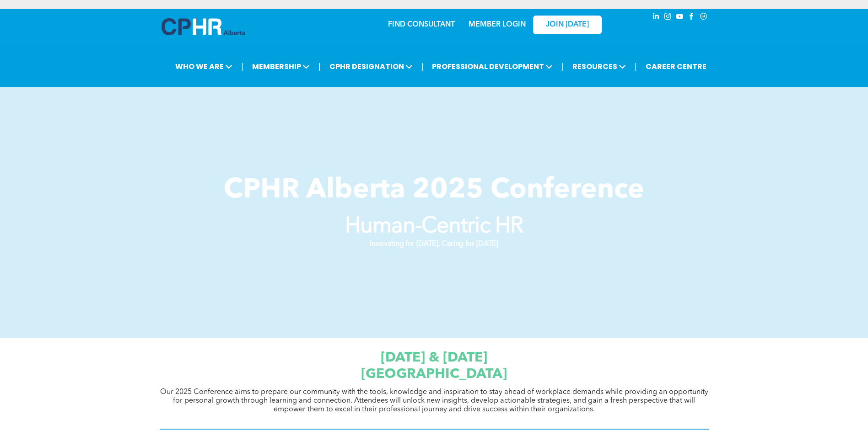  What do you see at coordinates (434, 190) in the screenshot?
I see `span: CPHR Alberta 2025 Conference` at bounding box center [434, 190].